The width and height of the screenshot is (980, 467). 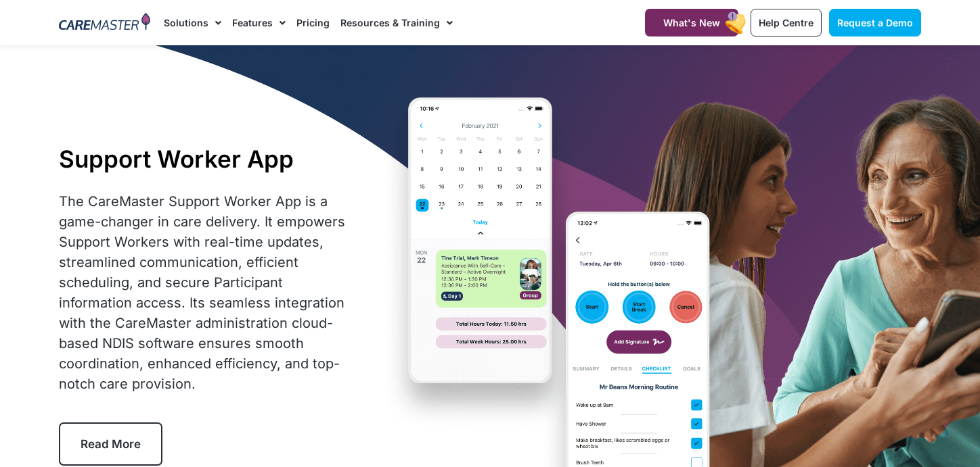 What do you see at coordinates (104, 23) in the screenshot?
I see `img: CareMaster Logo` at bounding box center [104, 23].